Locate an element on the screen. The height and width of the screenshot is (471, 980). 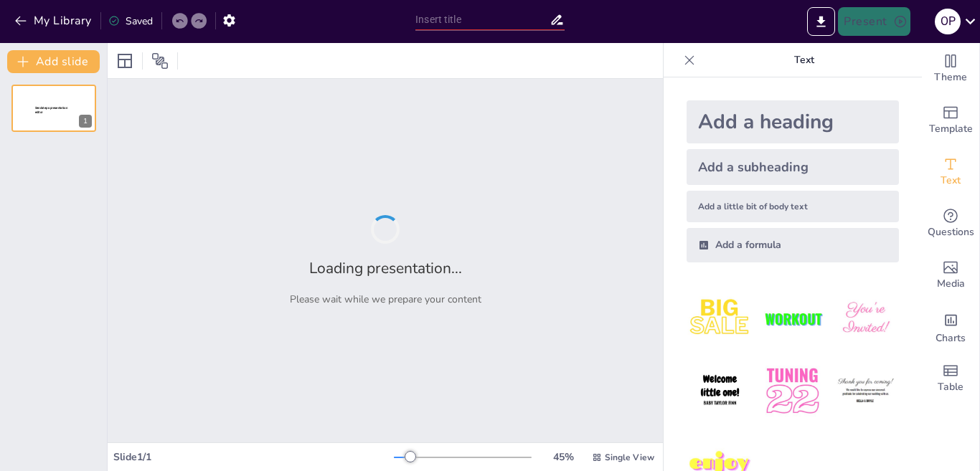
img: 1.jpeg is located at coordinates (720, 318).